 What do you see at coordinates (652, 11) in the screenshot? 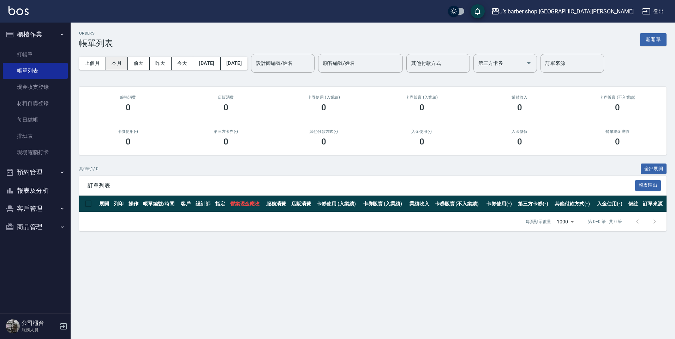
I see `button: 登出` at bounding box center [652, 11].